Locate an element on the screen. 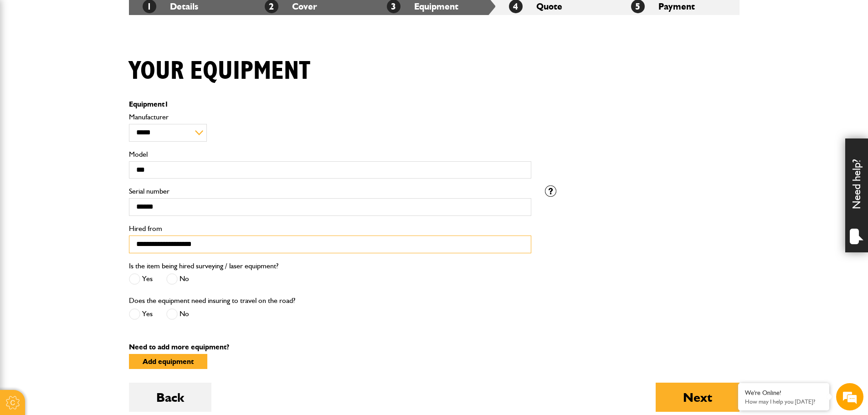 The height and width of the screenshot is (415, 868). div: Chat with us now is located at coordinates (100, 57).